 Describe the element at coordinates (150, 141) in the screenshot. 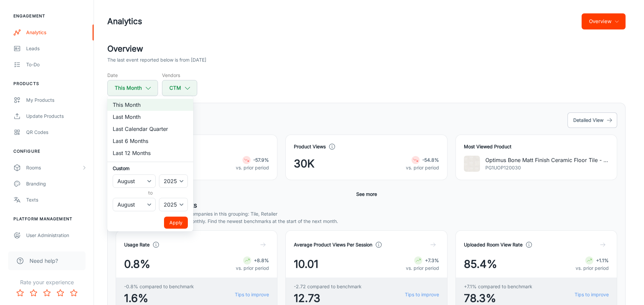

I see `li: Last 6 Months` at that location.